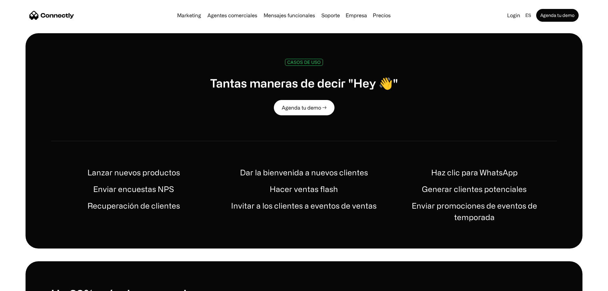 This screenshot has width=608, height=291. Describe the element at coordinates (289, 15) in the screenshot. I see `a: Mensajes funcionales` at that location.